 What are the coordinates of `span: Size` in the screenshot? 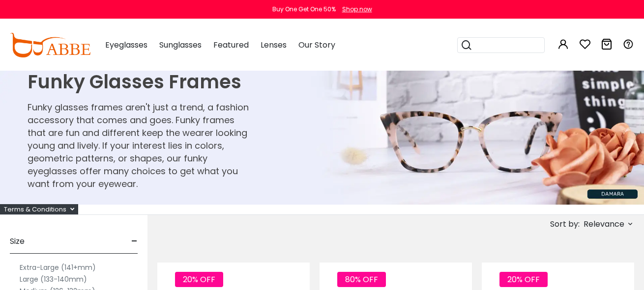 It's located at (17, 242).